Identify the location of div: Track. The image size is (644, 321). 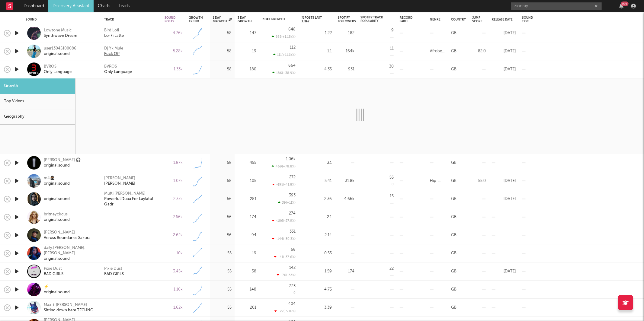
(130, 20).